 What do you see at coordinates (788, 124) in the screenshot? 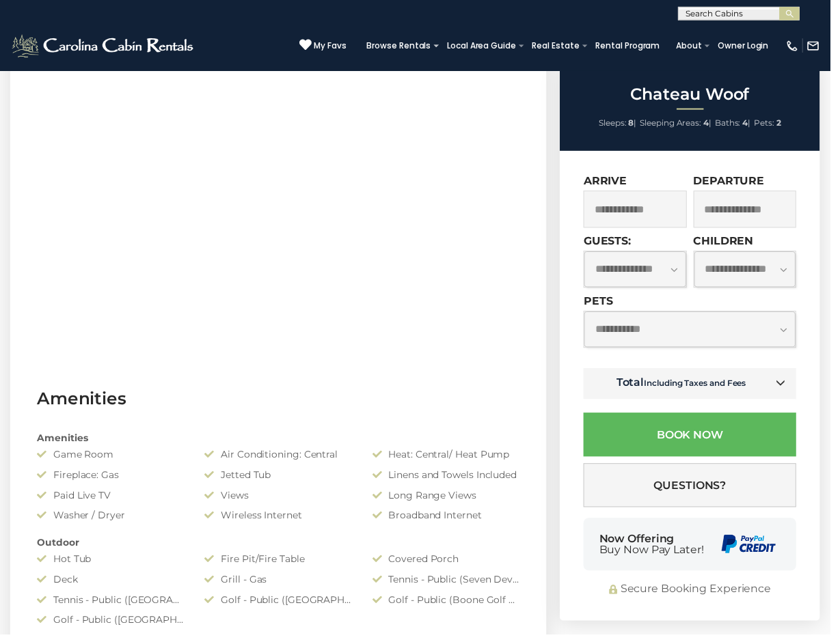
I see `strong: 2` at bounding box center [788, 124].